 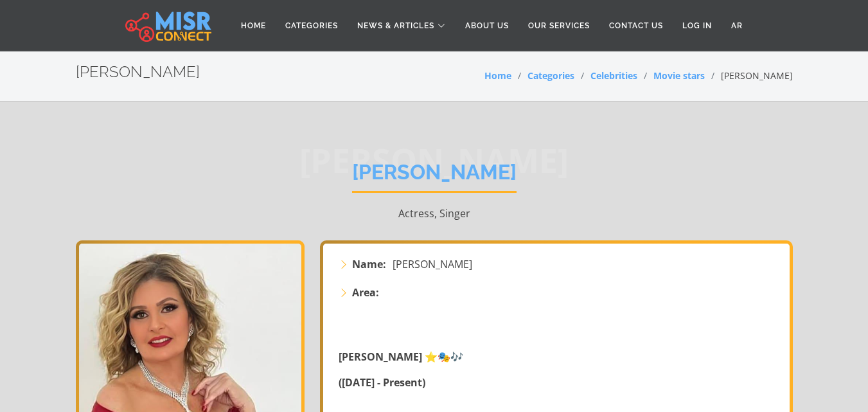 I want to click on span: News & Articles, so click(x=396, y=25).